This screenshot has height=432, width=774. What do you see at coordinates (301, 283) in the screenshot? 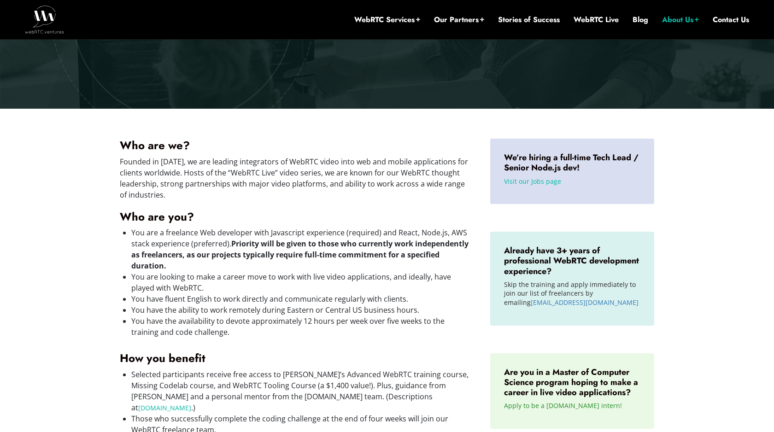
I see `li: You are looking to make a career move to work with live video applications, and ideally, have pla...` at bounding box center [301, 283].